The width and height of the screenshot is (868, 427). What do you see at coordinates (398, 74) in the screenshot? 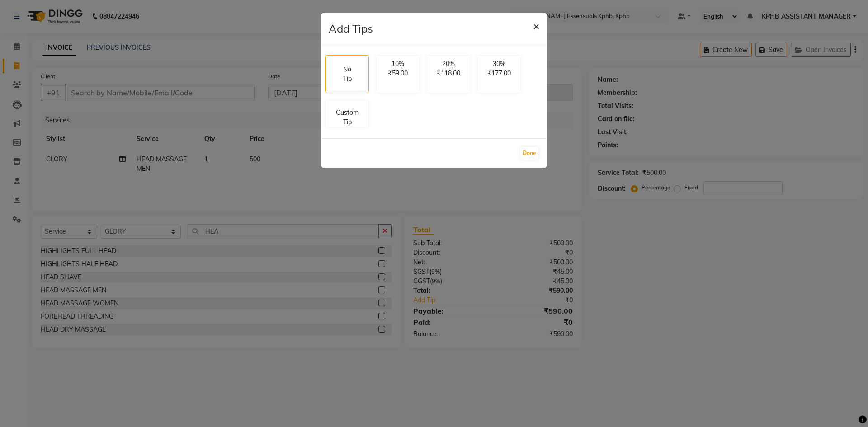
I see `p: ₹59.00` at bounding box center [398, 74].